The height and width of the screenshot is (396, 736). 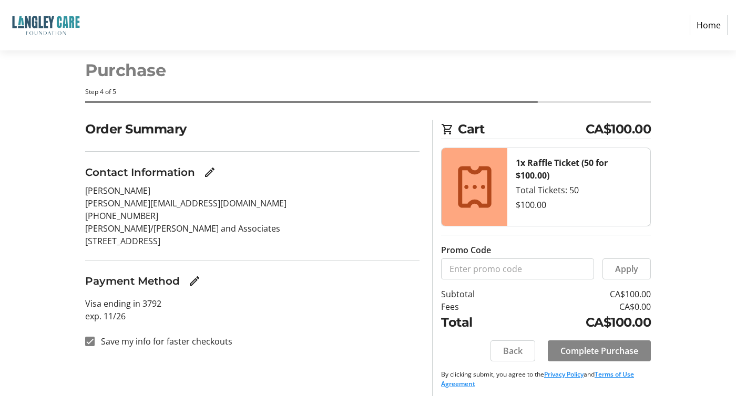 What do you see at coordinates (546, 380) in the screenshot?
I see `p: By clicking submit, you agree to the and` at bounding box center [546, 380].